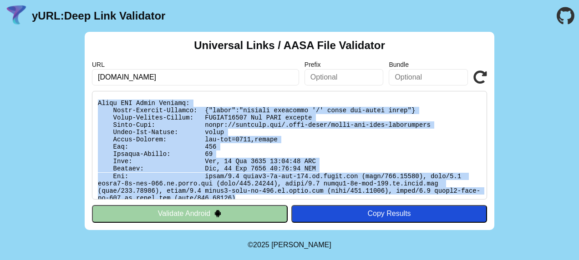 The height and width of the screenshot is (260, 579). Describe the element at coordinates (389, 214) in the screenshot. I see `button: Copy Results` at that location.